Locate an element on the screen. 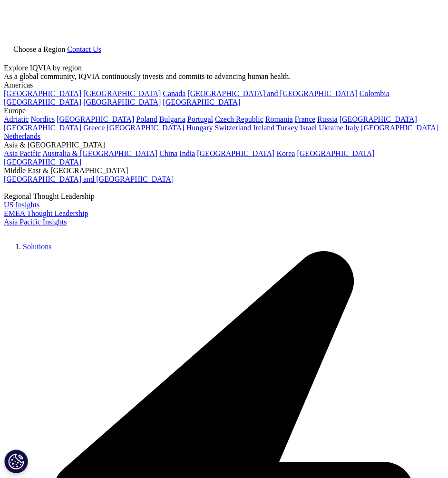 The height and width of the screenshot is (478, 448). button: Cookies Settings is located at coordinates (16, 462).